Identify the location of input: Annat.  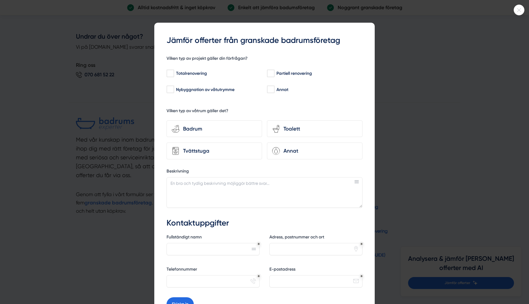
(270, 89).